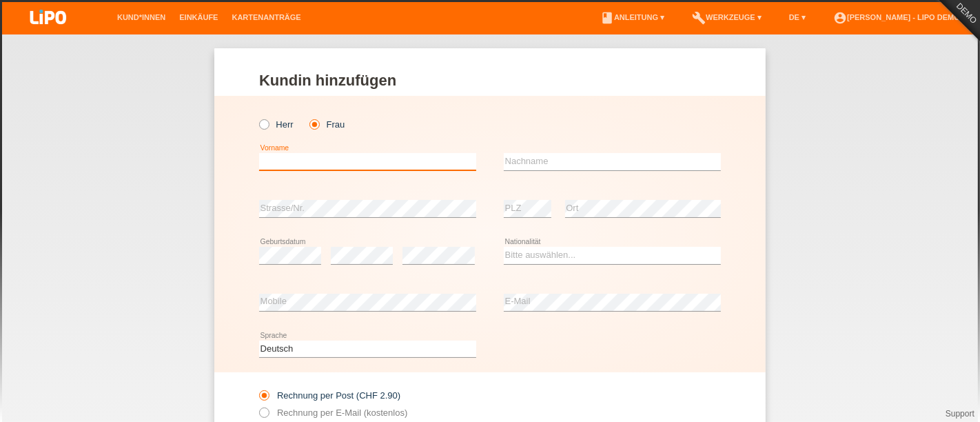  I want to click on label: Frau, so click(326, 124).